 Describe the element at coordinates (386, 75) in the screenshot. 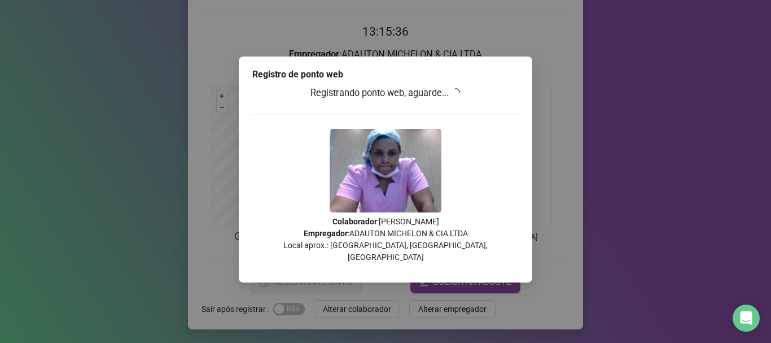

I see `div: Registro de ponto web` at that location.